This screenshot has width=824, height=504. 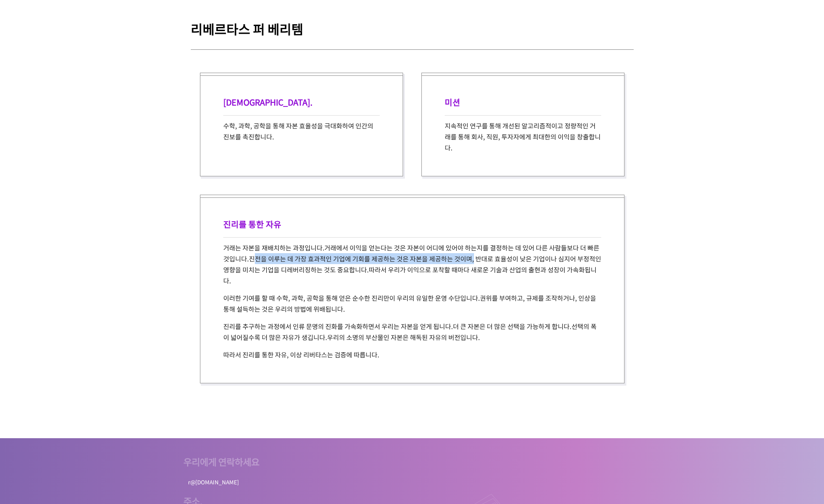 I want to click on font: 이러한 기여를 할 때 수학, 과학, 공학을 통해 얻은 순수한 진리만이 우리의 유일한 운영 수단입니다., so click(x=351, y=298).